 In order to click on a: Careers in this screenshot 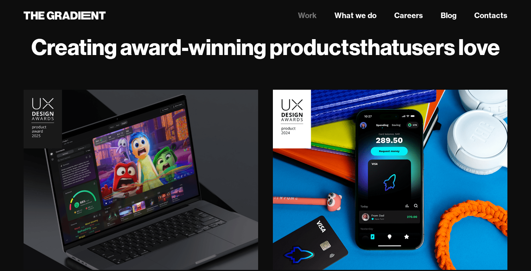, I will do `click(408, 15)`.